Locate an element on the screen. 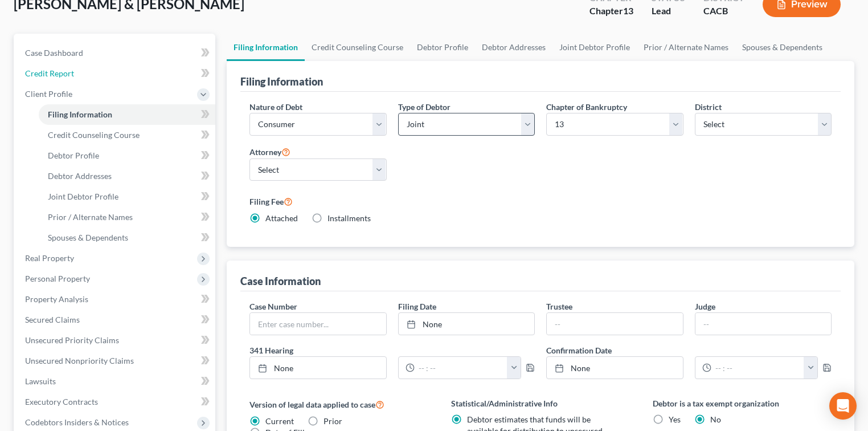 The width and height of the screenshot is (868, 431). span: Filing Information is located at coordinates (80, 114).